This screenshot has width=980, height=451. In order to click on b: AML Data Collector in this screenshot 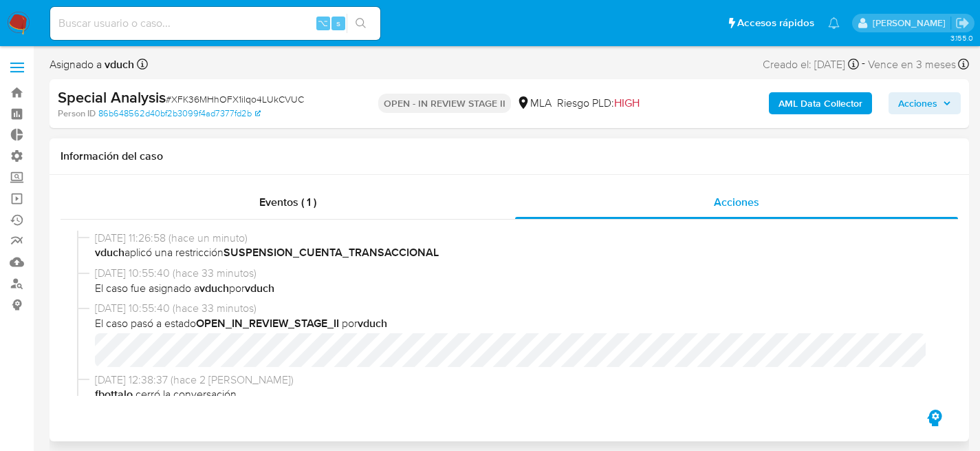, I will do `click(820, 103)`.